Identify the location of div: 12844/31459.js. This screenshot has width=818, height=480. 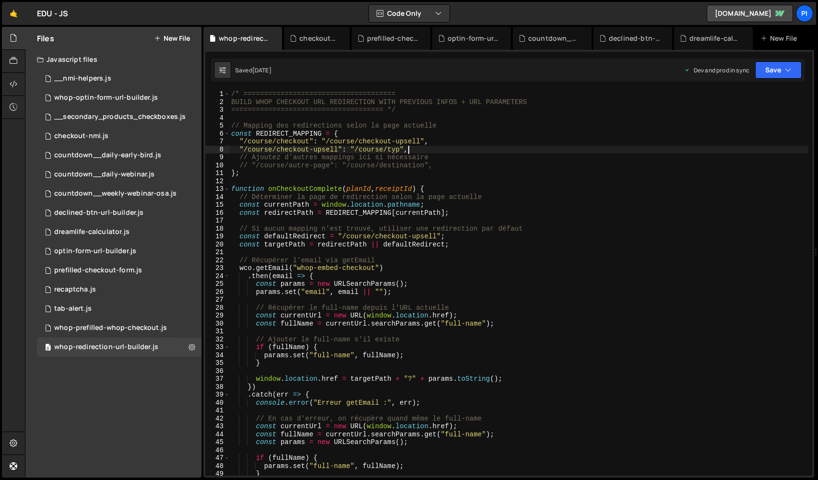
(119, 136).